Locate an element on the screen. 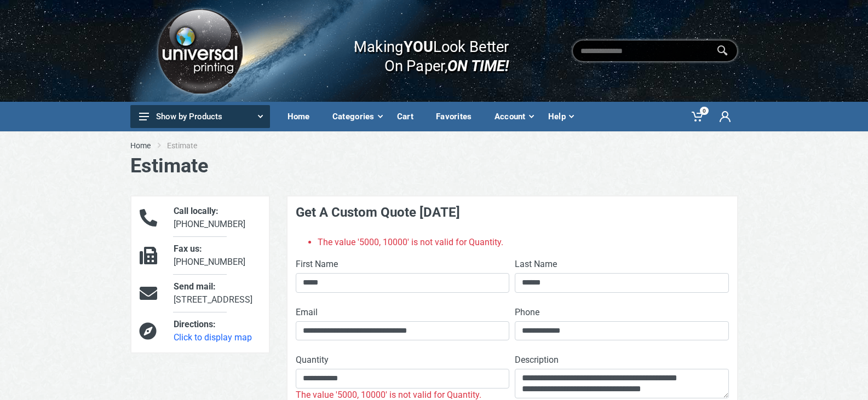 The height and width of the screenshot is (400, 868). a: Favorites is located at coordinates (458, 117).